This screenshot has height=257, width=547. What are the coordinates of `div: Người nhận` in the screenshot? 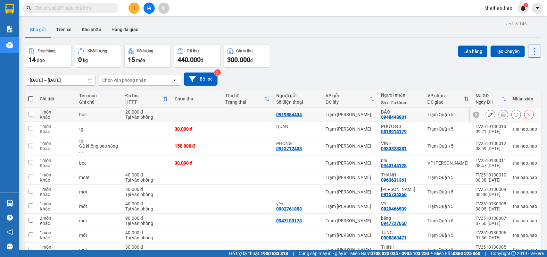 It's located at (401, 95).